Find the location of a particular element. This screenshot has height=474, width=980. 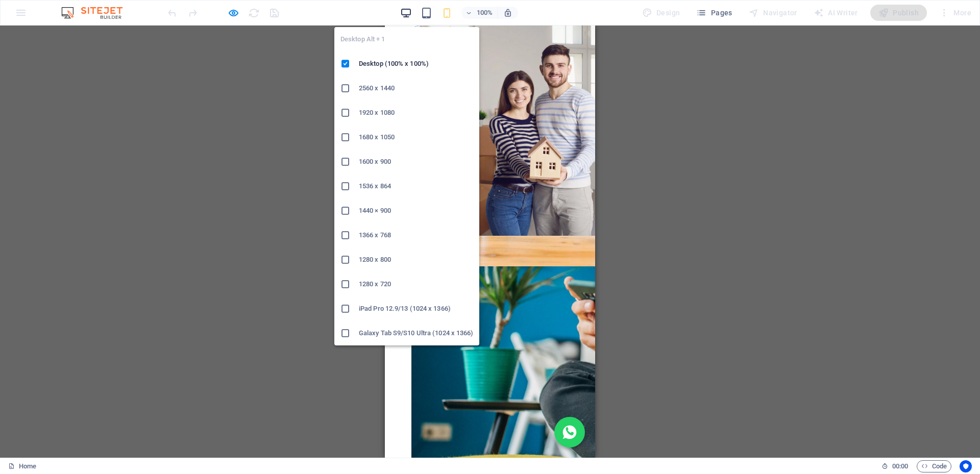

h6: 100% is located at coordinates (485, 13).